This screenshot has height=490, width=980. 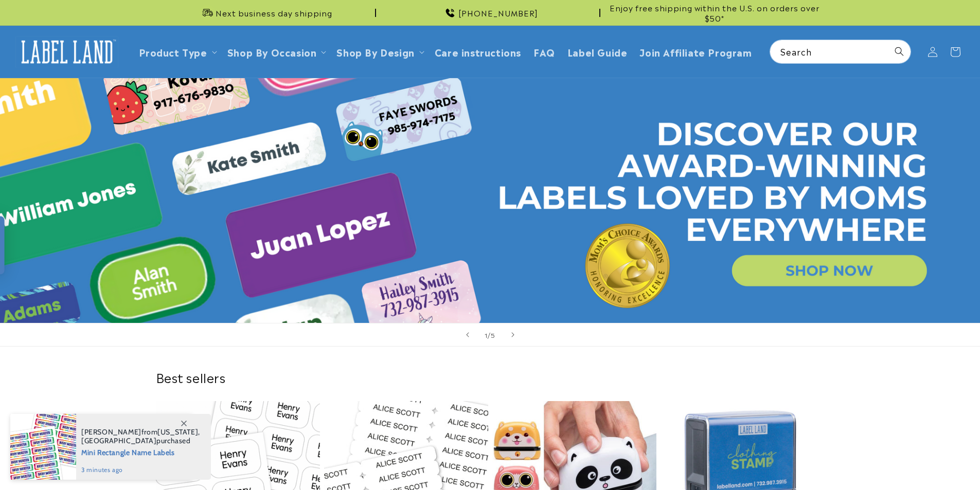 What do you see at coordinates (67, 52) in the screenshot?
I see `img: Label Land` at bounding box center [67, 52].